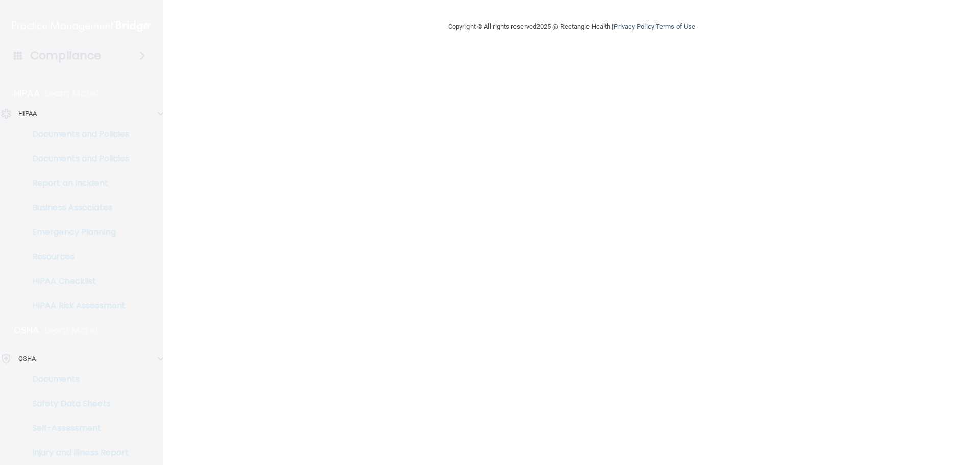 Image resolution: width=980 pixels, height=465 pixels. Describe the element at coordinates (571, 27) in the screenshot. I see `div: Copyright © All rights reserved 2025 @ Rectangle Health | |` at that location.